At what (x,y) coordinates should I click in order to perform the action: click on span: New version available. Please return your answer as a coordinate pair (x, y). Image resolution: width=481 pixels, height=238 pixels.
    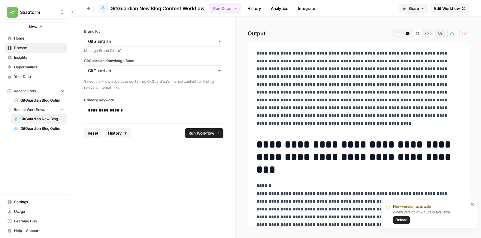
    Looking at the image, I should click on (412, 207).